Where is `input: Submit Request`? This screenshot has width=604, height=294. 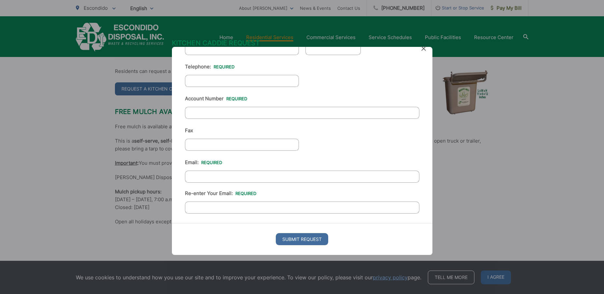 input: Submit Request is located at coordinates (302, 239).